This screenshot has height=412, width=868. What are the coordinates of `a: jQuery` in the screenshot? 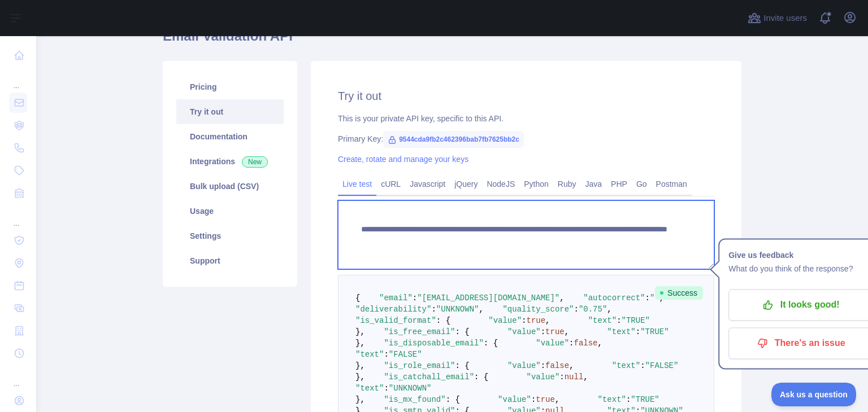 It's located at (465, 184).